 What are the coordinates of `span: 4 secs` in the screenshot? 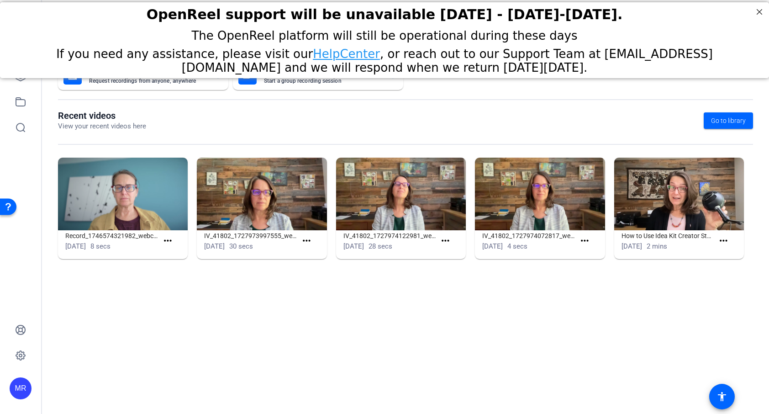 It's located at (517, 246).